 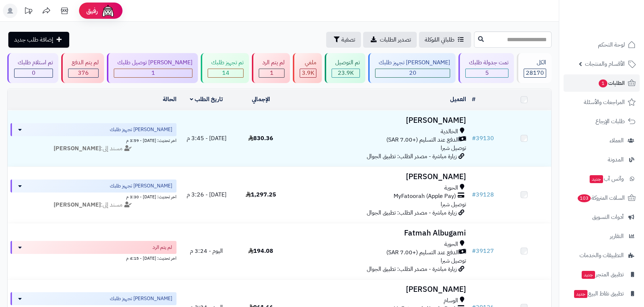 I want to click on a: التقارير, so click(x=601, y=236).